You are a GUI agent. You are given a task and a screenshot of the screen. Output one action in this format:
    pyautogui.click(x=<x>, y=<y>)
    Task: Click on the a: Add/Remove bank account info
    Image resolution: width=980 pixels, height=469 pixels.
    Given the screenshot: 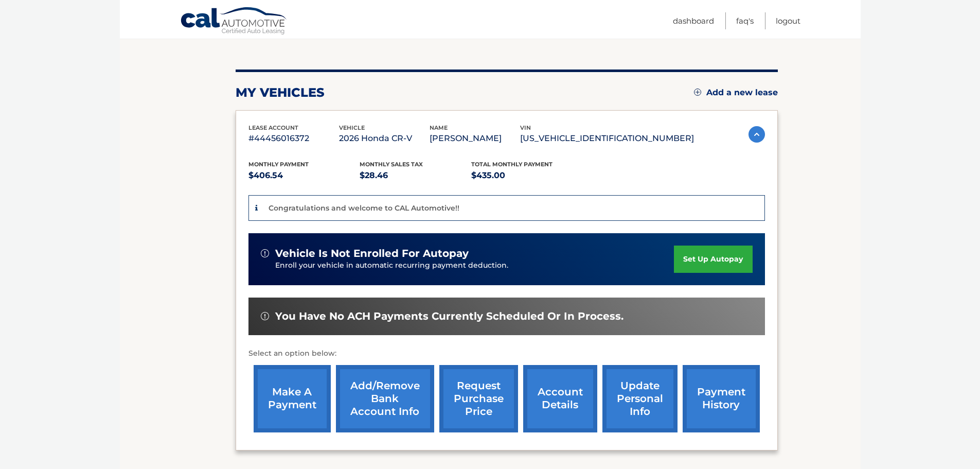 What is the action you would take?
    pyautogui.click(x=385, y=398)
    